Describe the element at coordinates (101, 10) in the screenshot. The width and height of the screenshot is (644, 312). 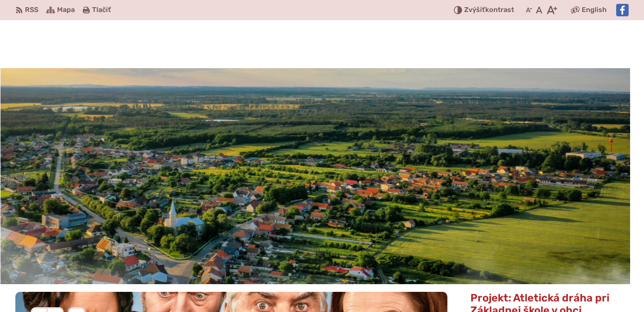
I see `span: Tlačiť` at that location.